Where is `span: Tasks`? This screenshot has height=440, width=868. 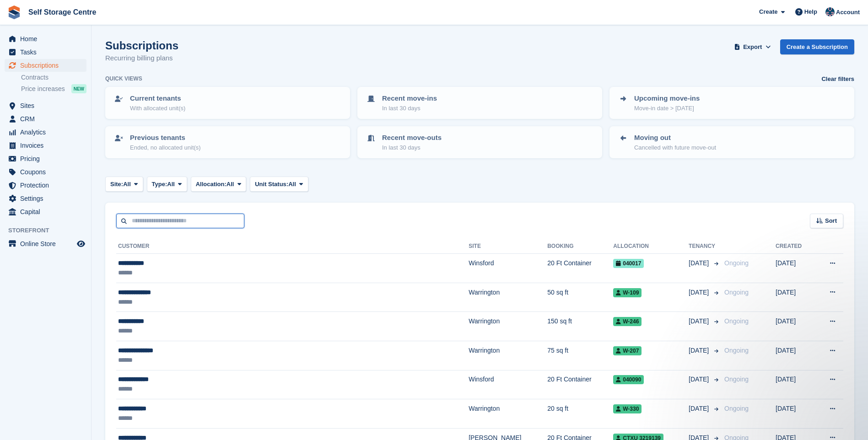
span: Tasks is located at coordinates (48, 52).